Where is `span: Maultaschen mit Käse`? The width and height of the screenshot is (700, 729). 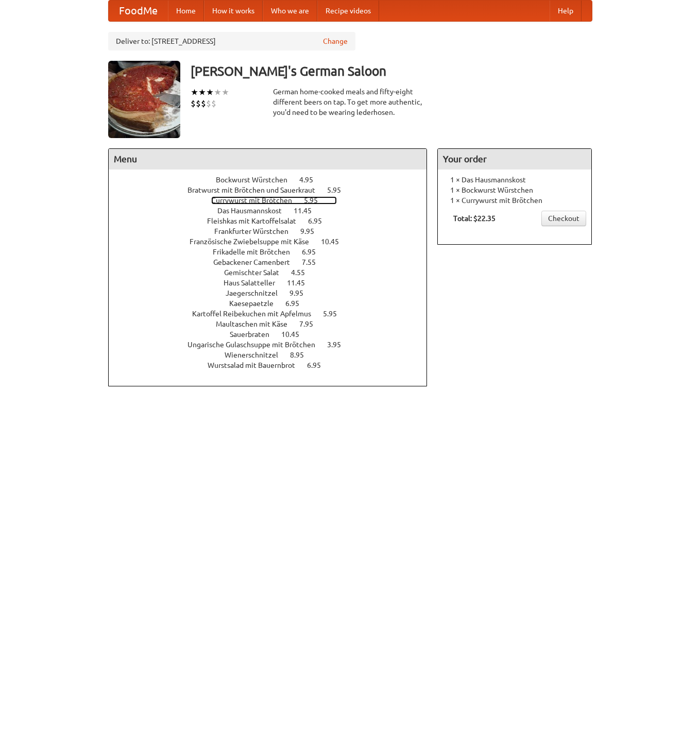
span: Maultaschen mit Käse is located at coordinates (256, 323).